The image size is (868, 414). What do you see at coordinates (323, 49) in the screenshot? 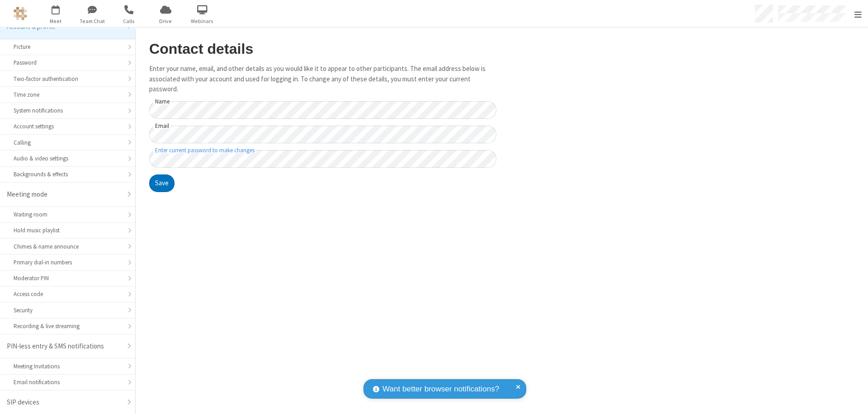
I see `h2: Contact details` at bounding box center [323, 49].